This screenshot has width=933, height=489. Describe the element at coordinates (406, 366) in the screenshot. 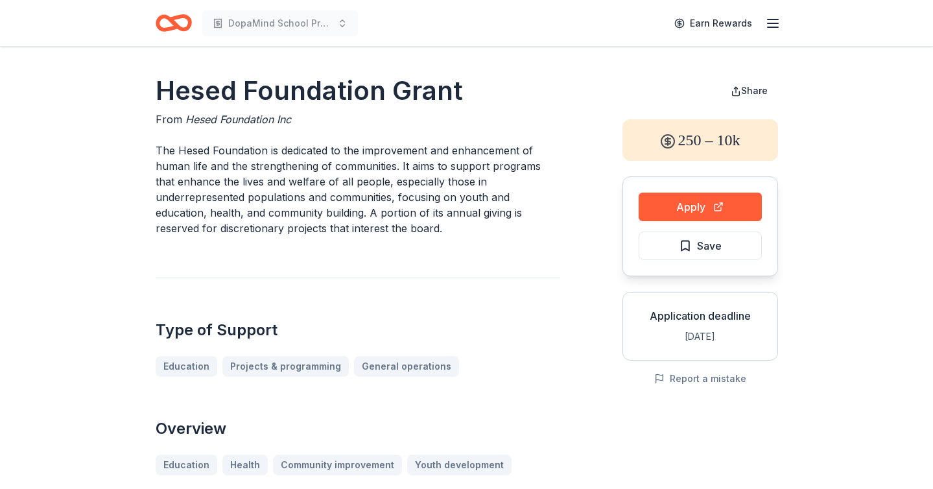

I see `a: General operations` at that location.